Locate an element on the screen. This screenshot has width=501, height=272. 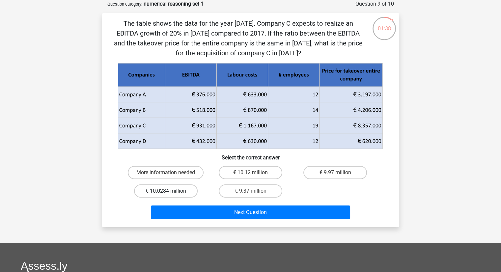
label: More information needed is located at coordinates (166, 173).